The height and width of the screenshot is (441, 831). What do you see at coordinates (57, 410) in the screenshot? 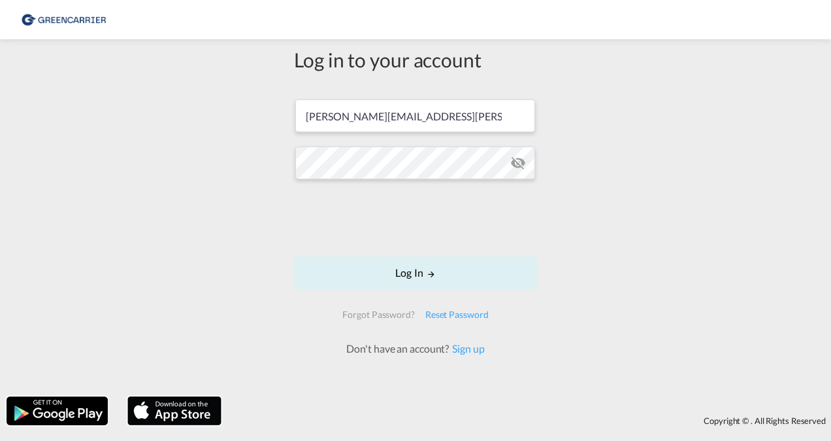
I see `img: google.png` at bounding box center [57, 410].